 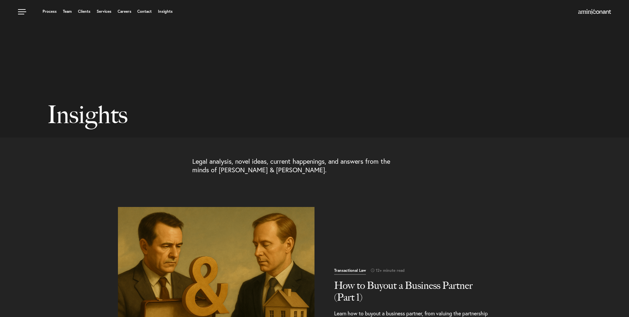 What do you see at coordinates (67, 11) in the screenshot?
I see `a: Team` at bounding box center [67, 11].